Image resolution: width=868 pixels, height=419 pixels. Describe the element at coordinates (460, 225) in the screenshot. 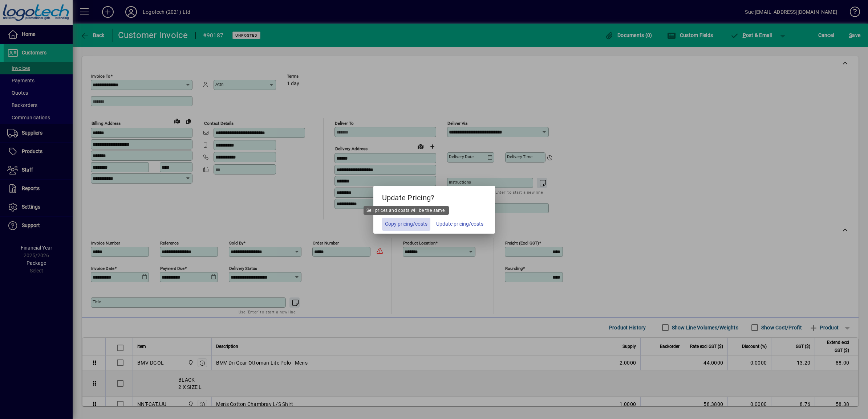

I see `button: Update pricing/costs` at that location.